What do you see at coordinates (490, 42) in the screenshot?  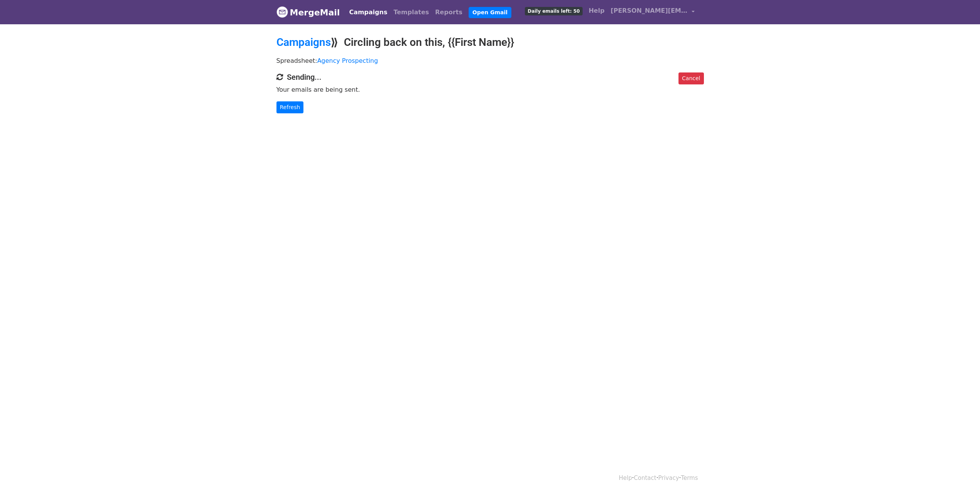 I see `h2: ⟫ Circling back on this, {{First Name}}` at bounding box center [490, 42].